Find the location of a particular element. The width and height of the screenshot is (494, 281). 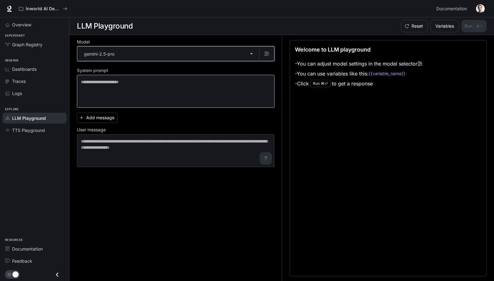

button: Add message is located at coordinates (97, 118).